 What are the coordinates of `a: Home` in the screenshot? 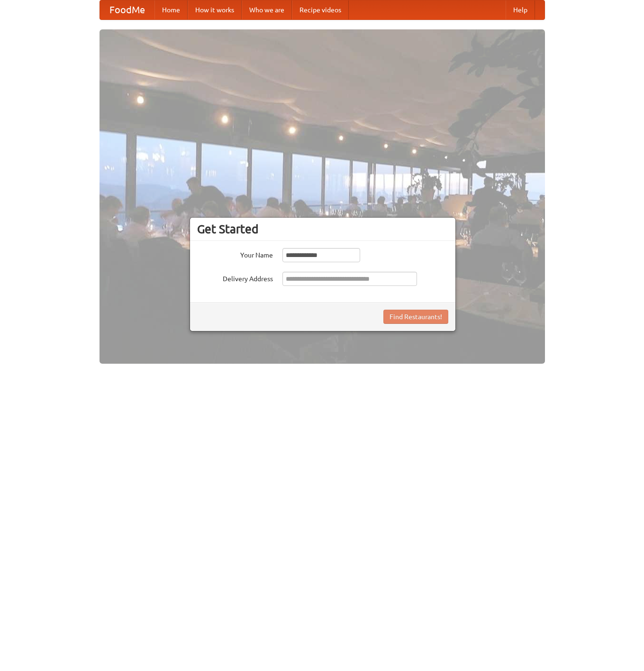 It's located at (171, 10).